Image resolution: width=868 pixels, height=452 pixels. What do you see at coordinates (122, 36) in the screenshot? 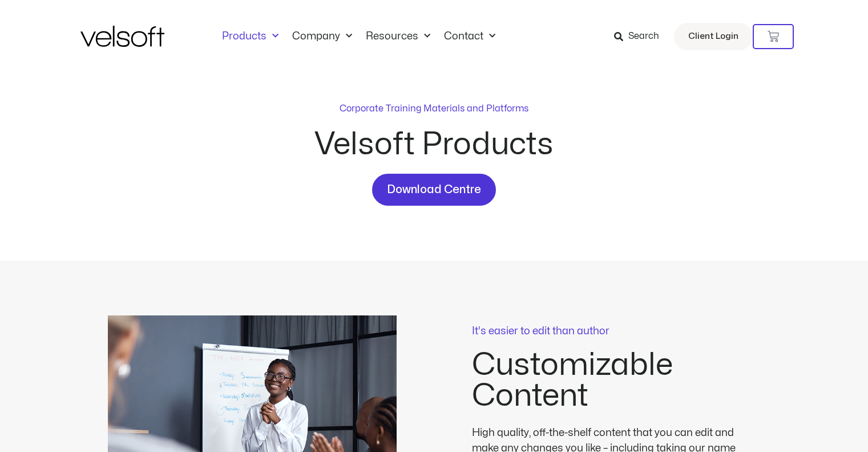
I see `img: Velsoft Training Materials` at bounding box center [122, 36].